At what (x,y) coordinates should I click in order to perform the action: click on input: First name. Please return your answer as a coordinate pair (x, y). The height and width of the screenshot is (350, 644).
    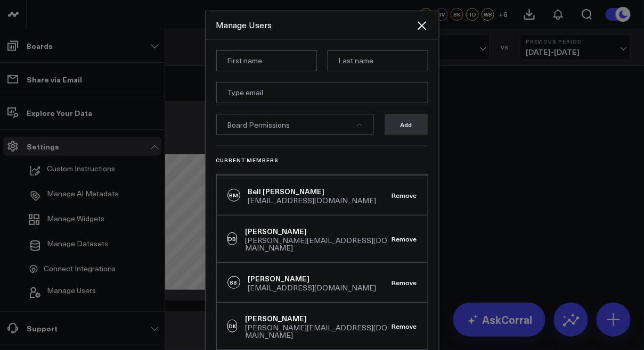
    Looking at the image, I should click on (267, 61).